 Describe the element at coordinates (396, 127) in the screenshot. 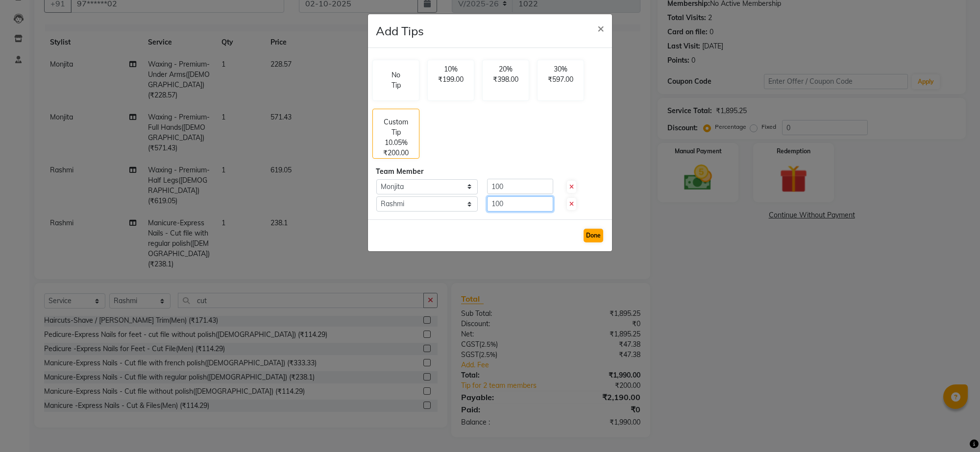

I see `p: Custom Tip` at that location.